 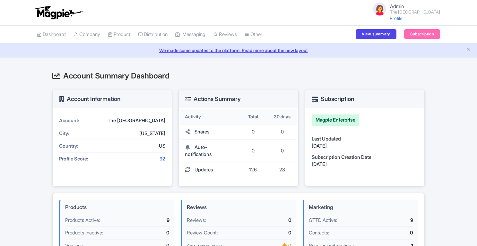 I want to click on span: Auto-notifications, so click(x=198, y=151).